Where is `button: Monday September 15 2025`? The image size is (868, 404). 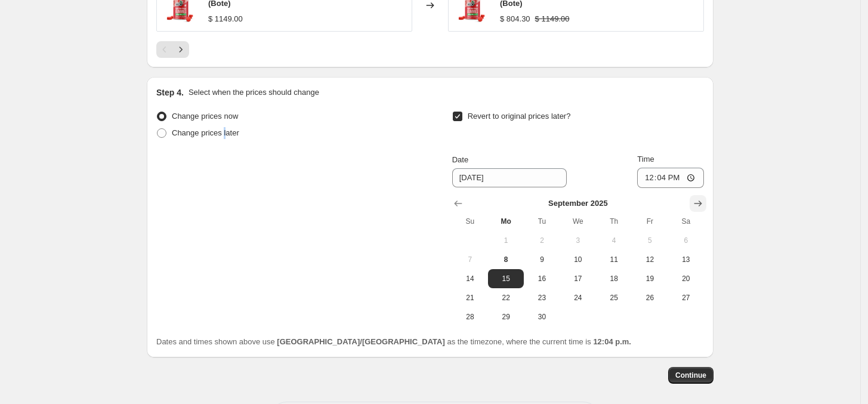 button: Monday September 15 2025 is located at coordinates (506, 279).